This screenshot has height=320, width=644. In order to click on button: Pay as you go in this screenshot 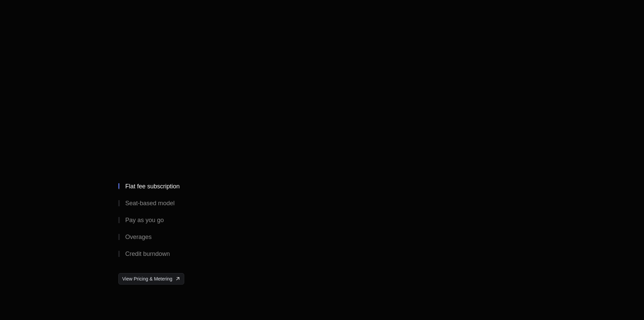, I will do `click(189, 220)`.